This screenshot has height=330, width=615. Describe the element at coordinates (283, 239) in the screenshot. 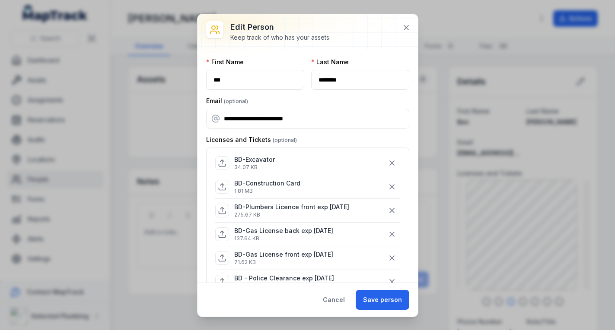

I see `p: 137.64 KB` at that location.